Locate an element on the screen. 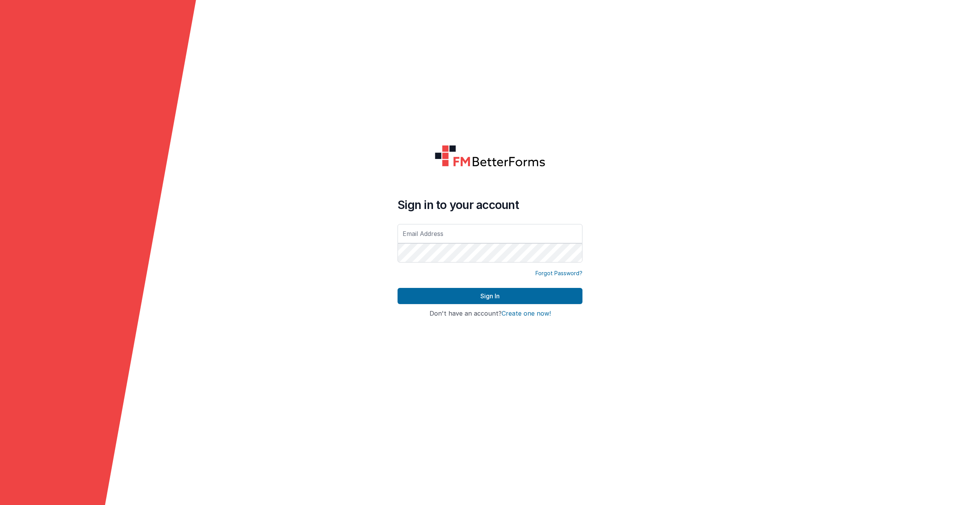 The width and height of the screenshot is (980, 505). h4: Sign in to your account is located at coordinates (490, 204).